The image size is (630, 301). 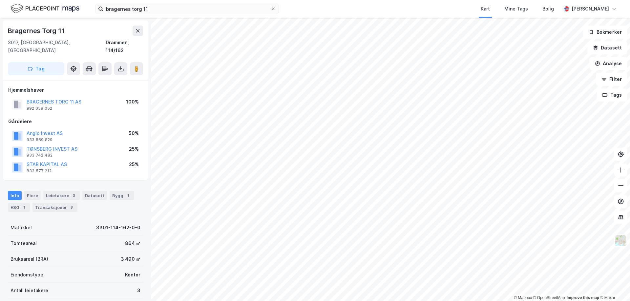 I want to click on div: Bragernes Torg 11, so click(x=37, y=31).